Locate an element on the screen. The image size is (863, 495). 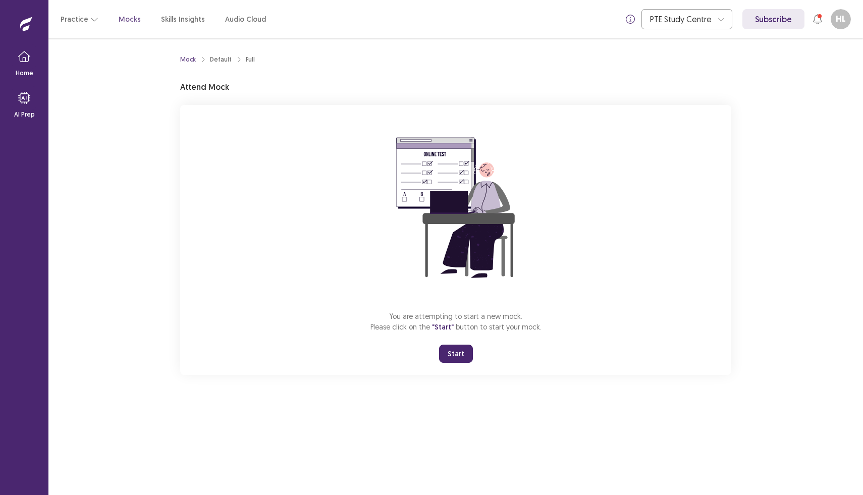
p: Skills Insights is located at coordinates (183, 19).